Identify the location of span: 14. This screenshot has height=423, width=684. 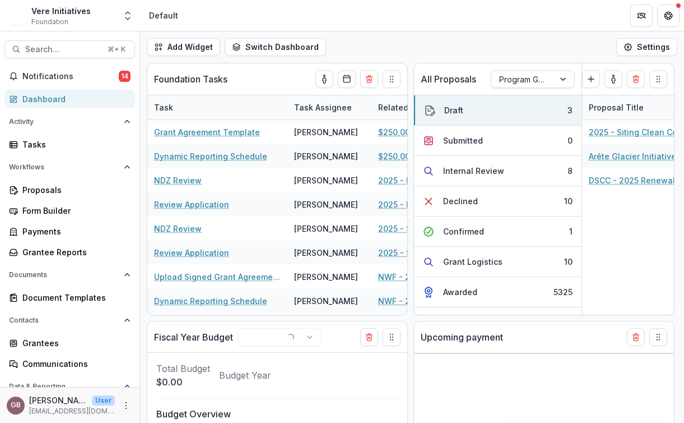
(124, 76).